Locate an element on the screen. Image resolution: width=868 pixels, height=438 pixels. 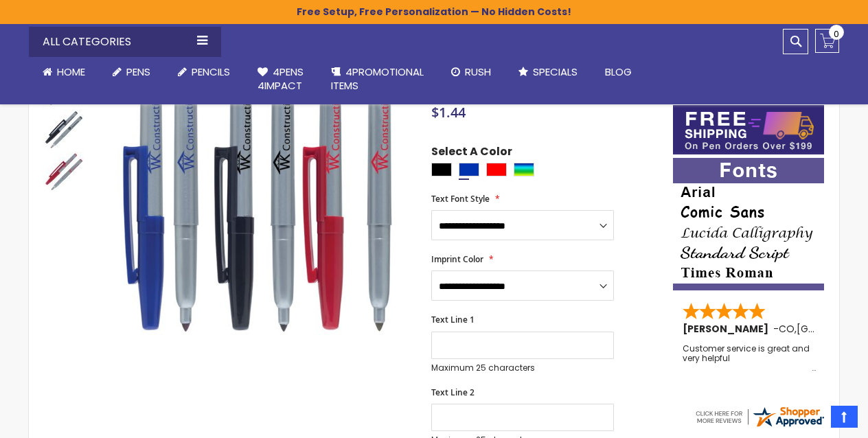
div: Assorted is located at coordinates (524, 169).